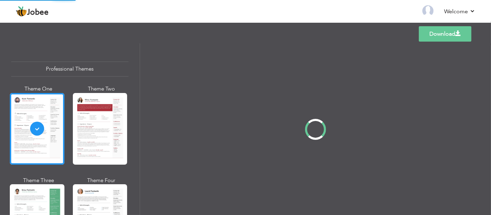  What do you see at coordinates (32, 12) in the screenshot?
I see `a: Jobee` at bounding box center [32, 12].